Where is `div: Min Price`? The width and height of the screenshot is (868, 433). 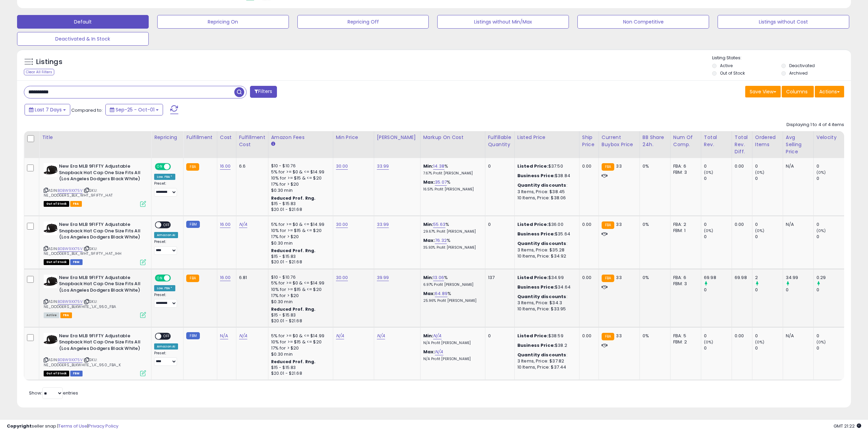 div: Min Price is located at coordinates (354, 137).